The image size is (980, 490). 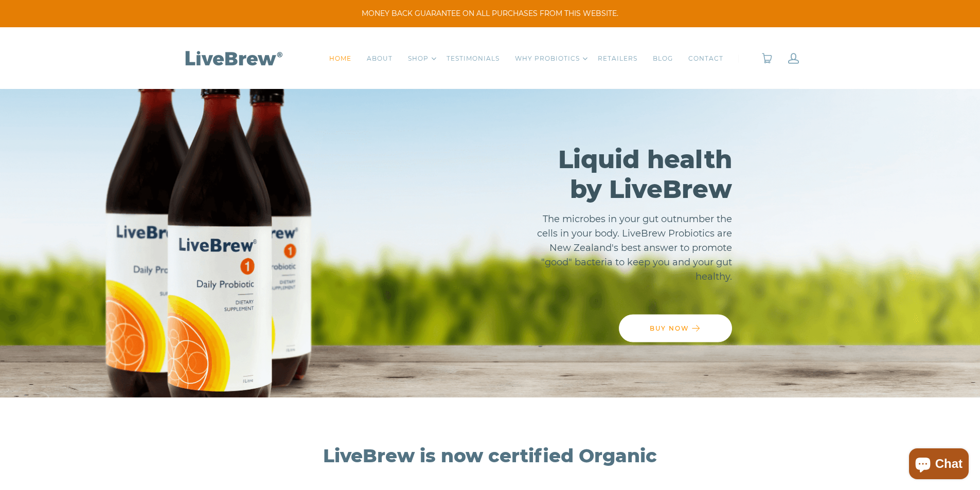 What do you see at coordinates (340, 58) in the screenshot?
I see `a: HOME` at bounding box center [340, 58].